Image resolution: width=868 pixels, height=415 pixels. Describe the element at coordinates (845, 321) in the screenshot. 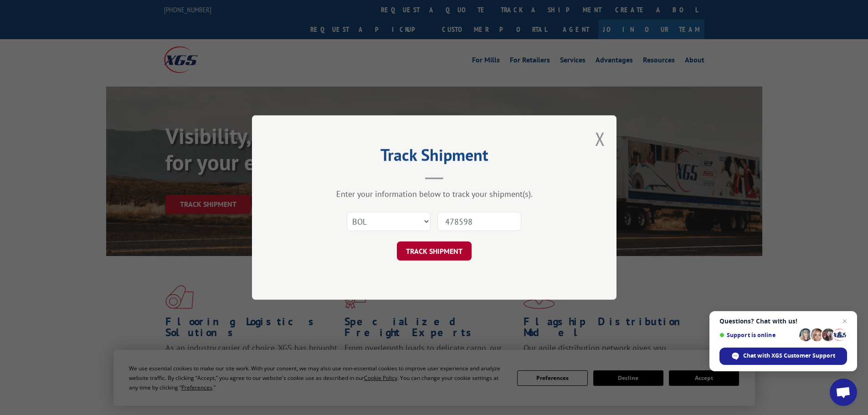

I see `span: Close chat` at that location.